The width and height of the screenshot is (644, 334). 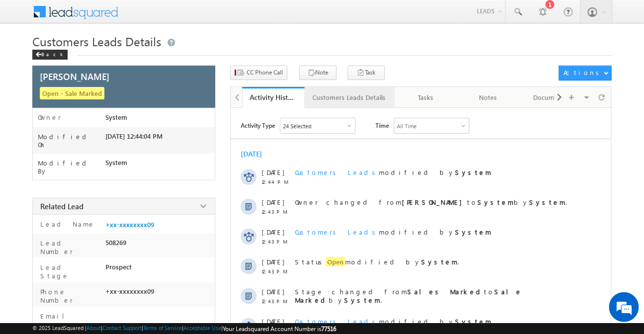 What do you see at coordinates (318, 125) in the screenshot?
I see `div: Owner Changed,Status Changed,Stage Changed,Source Changed,Notes & 19 more..` at bounding box center [318, 125].